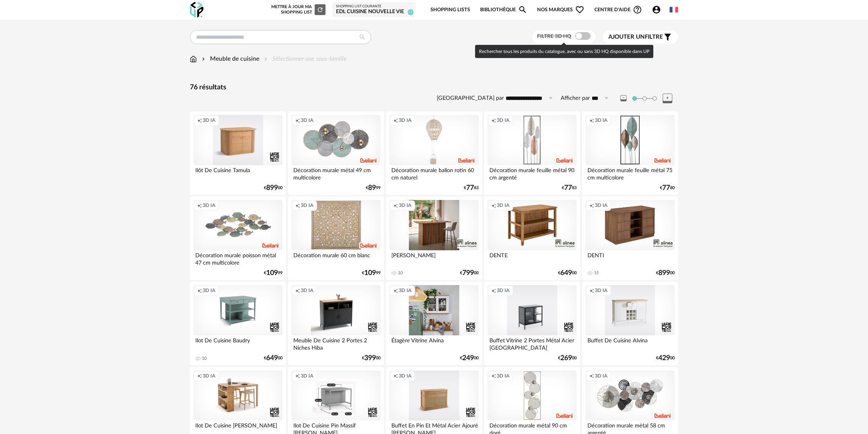 The width and height of the screenshot is (868, 434). I want to click on div: 15, so click(596, 273).